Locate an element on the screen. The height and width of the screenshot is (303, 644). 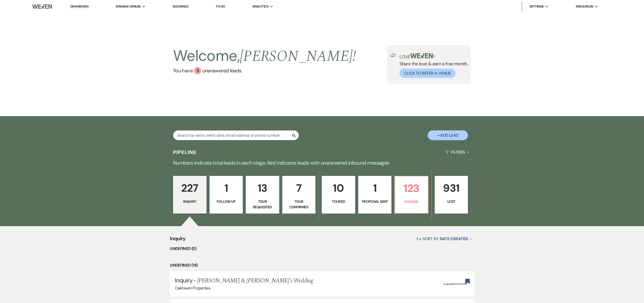
a: 7Tour Confirmed is located at coordinates (299, 195).